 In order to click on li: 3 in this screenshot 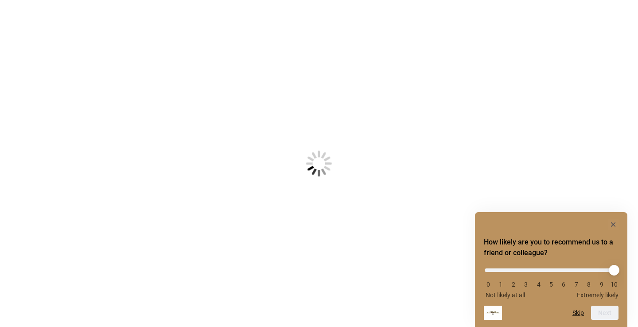, I will do `click(526, 284)`.